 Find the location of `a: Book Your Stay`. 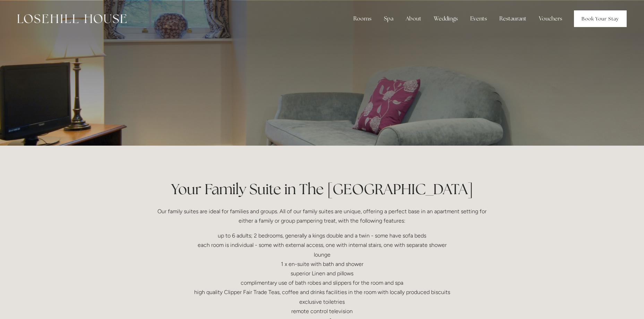

a: Book Your Stay is located at coordinates (601, 19).